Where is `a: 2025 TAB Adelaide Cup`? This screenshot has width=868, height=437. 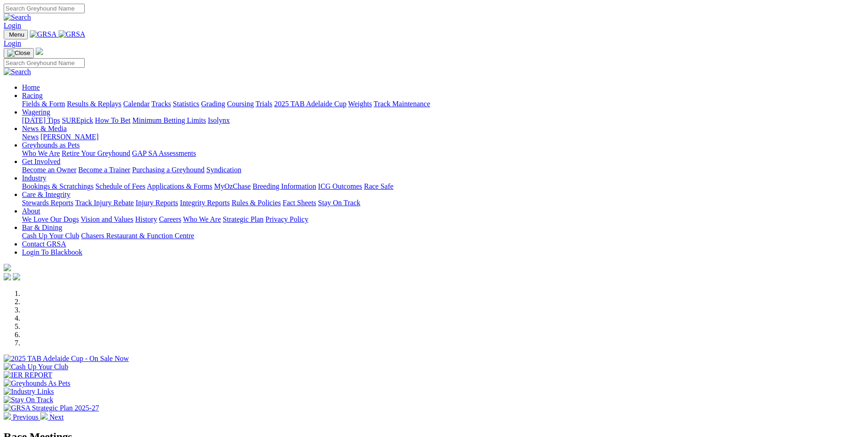
a: 2025 TAB Adelaide Cup is located at coordinates (310, 103).